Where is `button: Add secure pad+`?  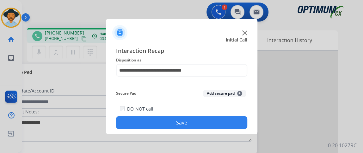 button: Add secure pad+ is located at coordinates (225, 93).